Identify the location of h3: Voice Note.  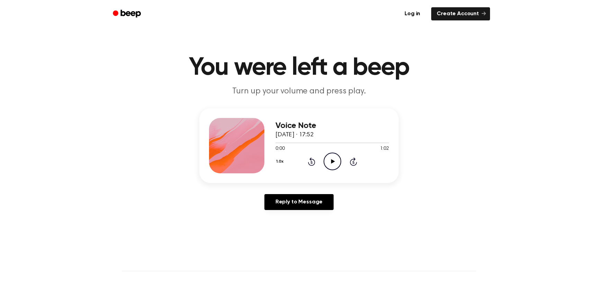
(332, 126).